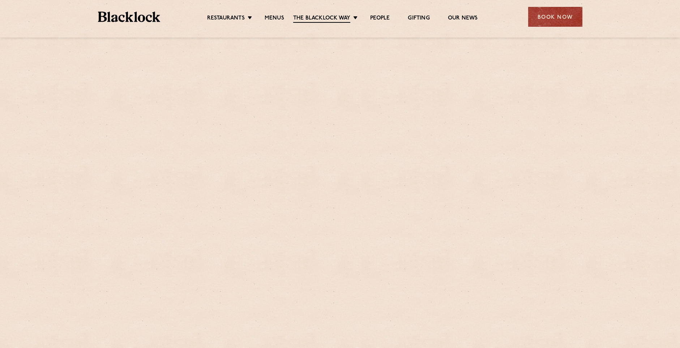  What do you see at coordinates (274, 18) in the screenshot?
I see `a: Menus` at bounding box center [274, 18].